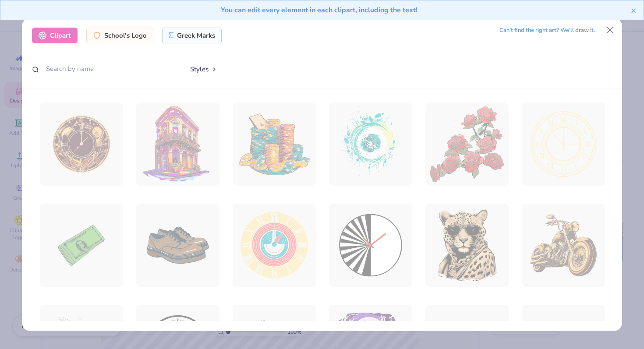  Describe the element at coordinates (55, 35) in the screenshot. I see `div: Clipart` at that location.